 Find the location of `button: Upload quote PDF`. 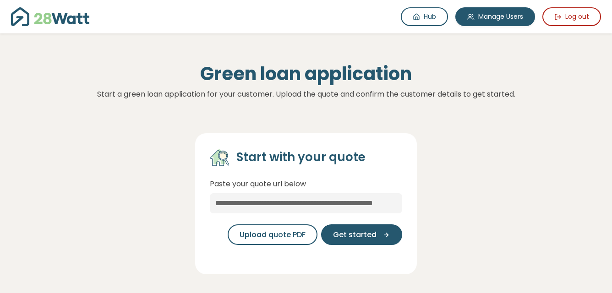

button: Upload quote PDF is located at coordinates (273, 235).